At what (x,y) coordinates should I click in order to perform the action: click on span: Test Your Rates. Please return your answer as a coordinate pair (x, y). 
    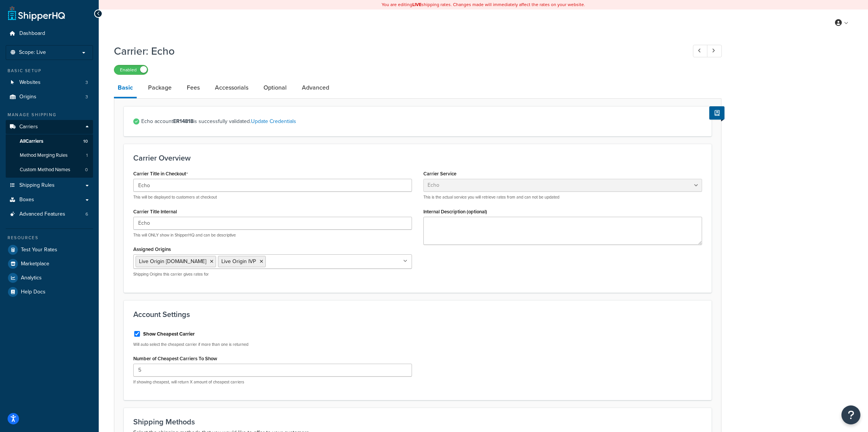
    Looking at the image, I should click on (39, 249).